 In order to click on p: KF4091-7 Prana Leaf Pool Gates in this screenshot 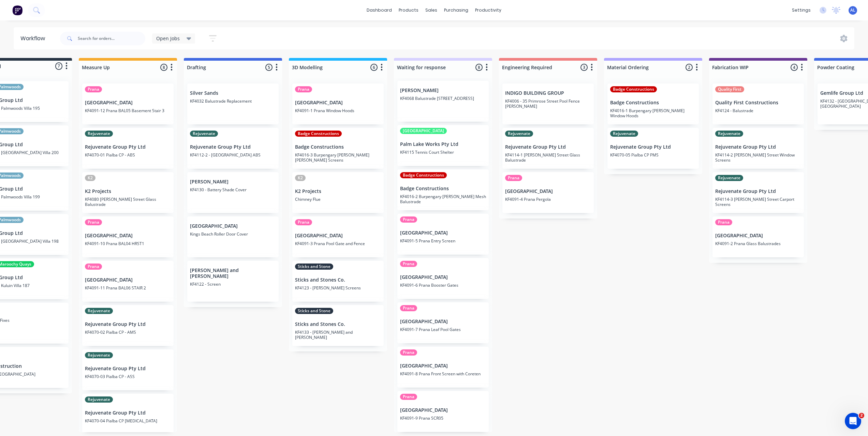, I will do `click(443, 329)`.